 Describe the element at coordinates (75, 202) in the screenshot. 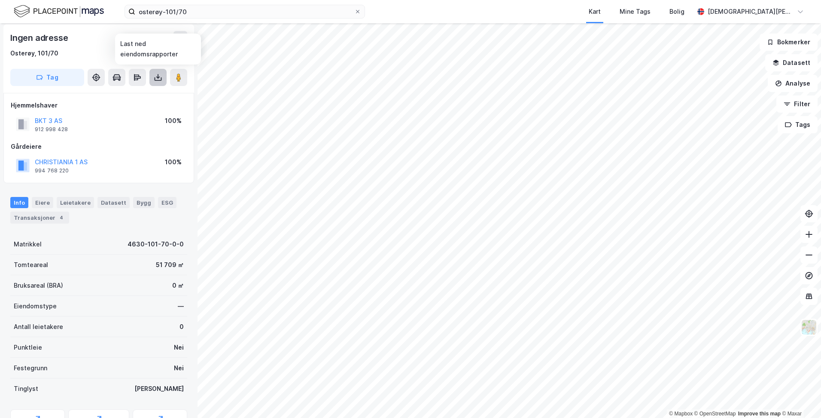

I see `div: Leietakere` at that location.